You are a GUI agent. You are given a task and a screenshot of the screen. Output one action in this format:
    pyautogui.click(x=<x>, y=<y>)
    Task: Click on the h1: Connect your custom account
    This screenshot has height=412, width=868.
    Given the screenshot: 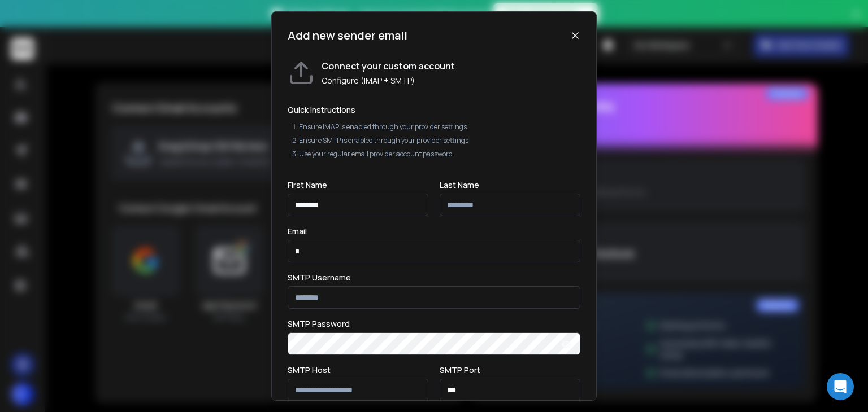 What is the action you would take?
    pyautogui.click(x=388, y=66)
    